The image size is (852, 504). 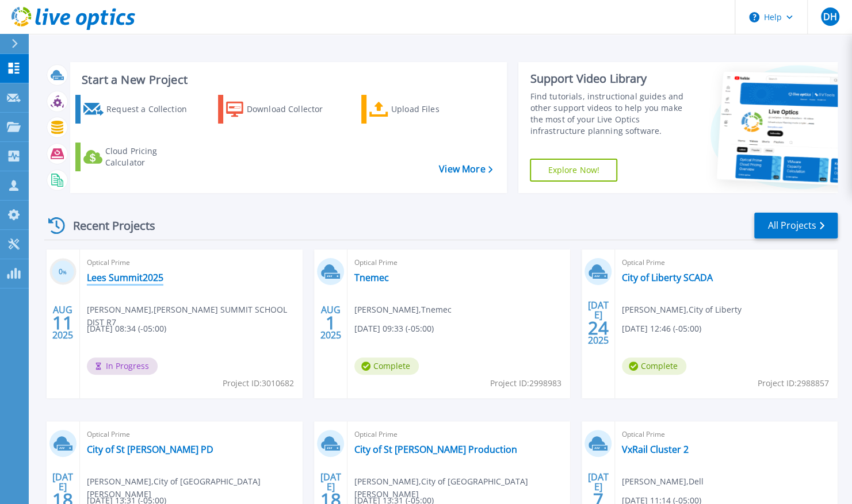 I want to click on div: Find tutorials, instructional guides and other support videos to help you make the most of your L..., so click(x=610, y=114).